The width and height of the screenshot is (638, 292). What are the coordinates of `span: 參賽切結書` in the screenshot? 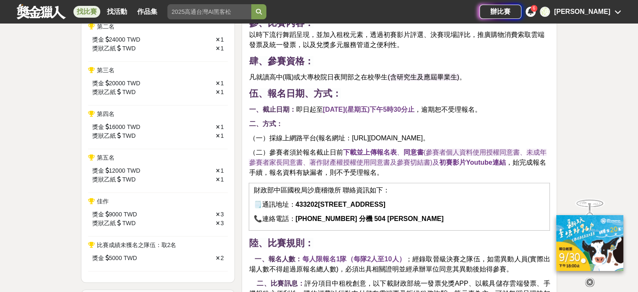 It's located at (413, 162).